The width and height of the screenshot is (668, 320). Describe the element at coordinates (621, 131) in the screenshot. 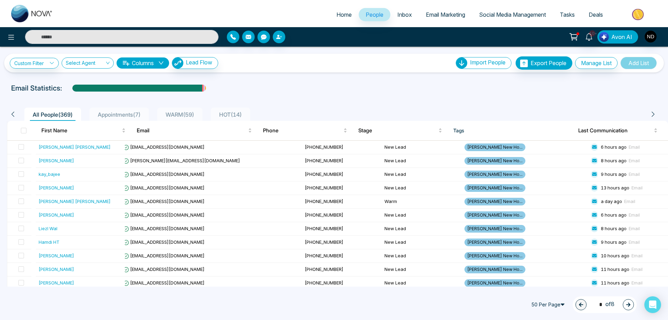

I see `th: Last Communication` at that location.